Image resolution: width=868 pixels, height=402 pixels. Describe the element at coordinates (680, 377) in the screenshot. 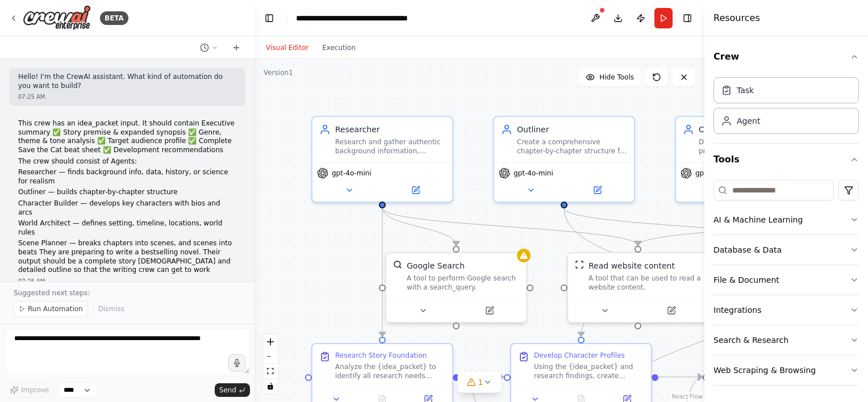

I see `g: Edge from c81b2513-38ee-45a2-be50-203a30c8dd0f to ea8067b2-dc7d-4c15-87a4-ac590cd79395` at that location.